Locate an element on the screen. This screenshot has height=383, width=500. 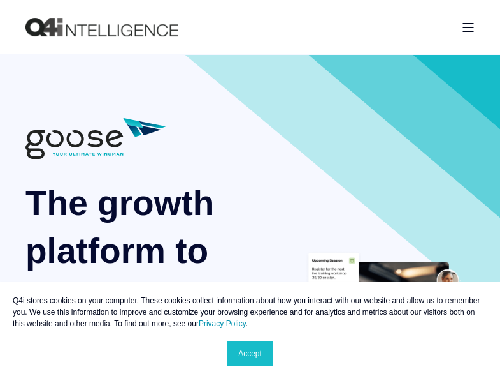
img: Q4intelligence, LLC logo is located at coordinates (102, 27).